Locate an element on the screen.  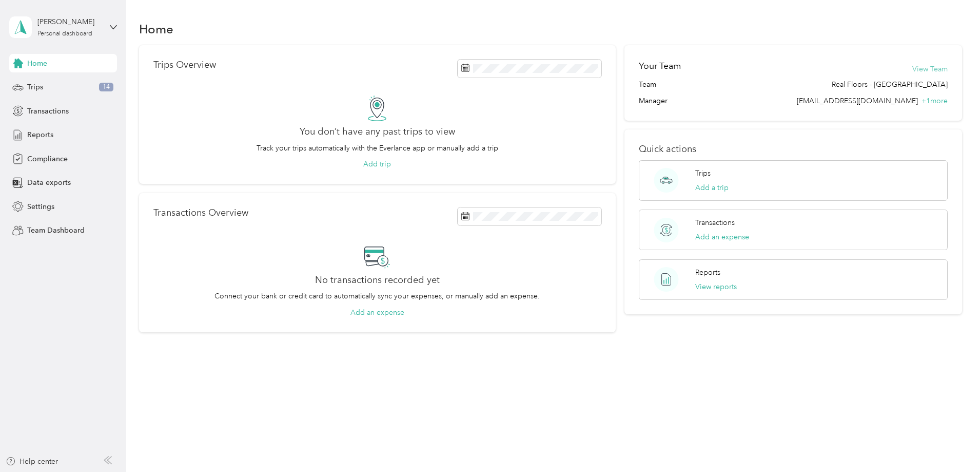
span: Reports is located at coordinates (40, 134).